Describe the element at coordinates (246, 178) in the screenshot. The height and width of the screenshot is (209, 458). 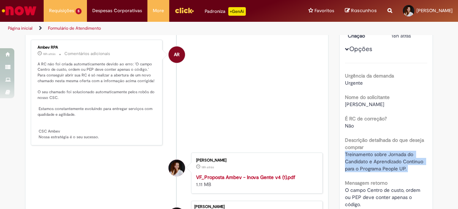
I see `strong: VF_Proposta Ambev - Inova Gente v4 (1).pdf` at that location.